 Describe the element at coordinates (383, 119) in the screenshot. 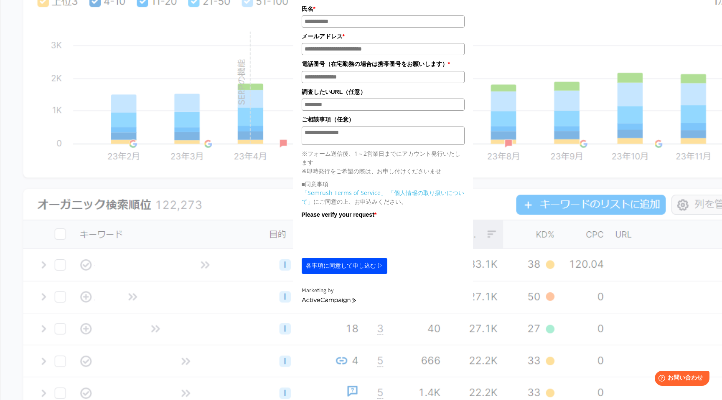

I see `label: ご相談事項（任意）` at that location.